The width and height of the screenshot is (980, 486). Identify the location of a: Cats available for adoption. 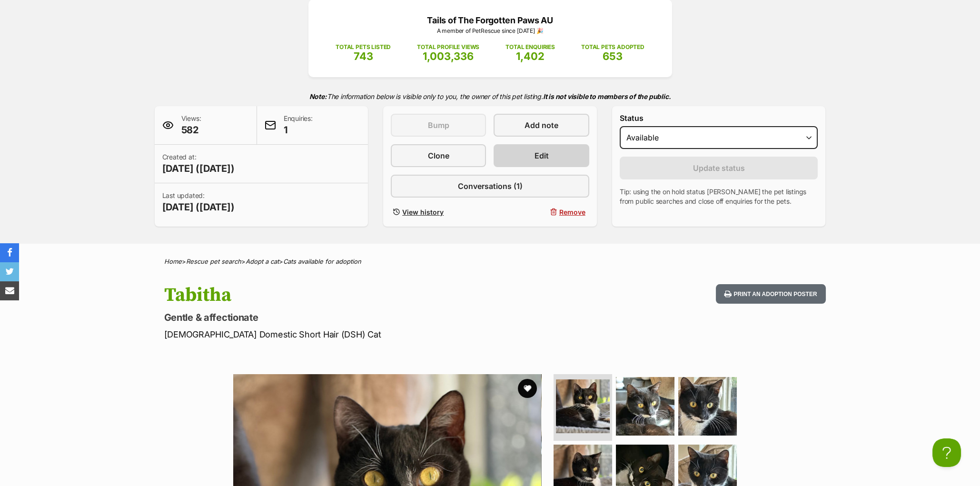
(322, 261).